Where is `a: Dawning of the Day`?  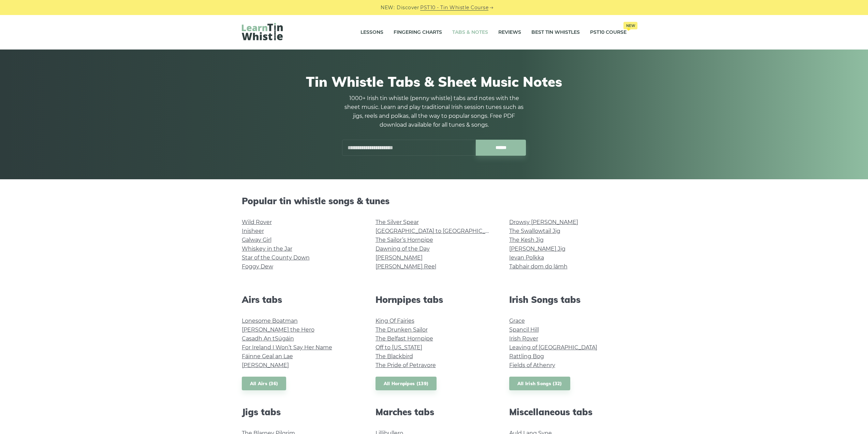
a: Dawning of the Day is located at coordinates (403, 249).